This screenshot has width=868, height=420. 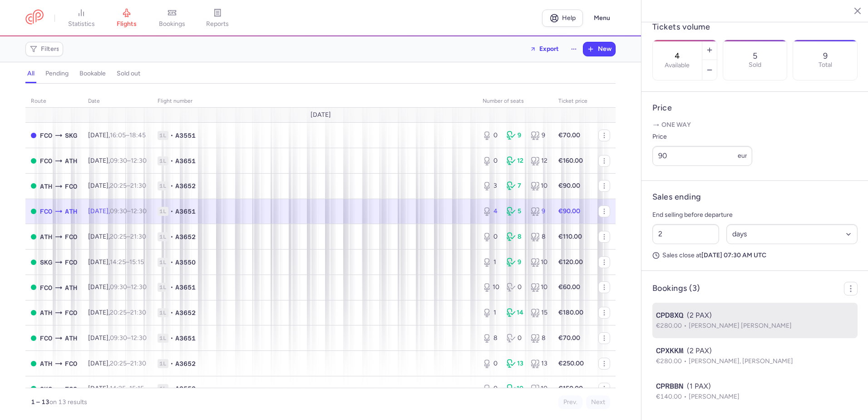 What do you see at coordinates (571, 312) in the screenshot?
I see `strong: €180.00` at bounding box center [571, 312].